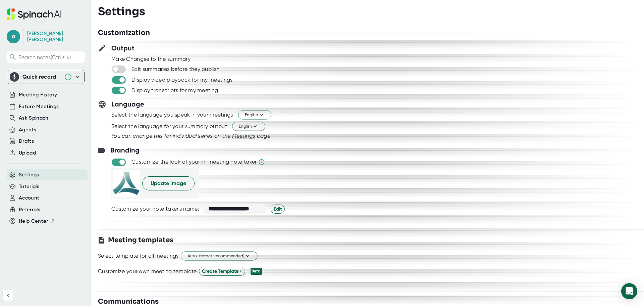 This screenshot has height=306, width=644. Describe the element at coordinates (29, 198) in the screenshot. I see `button: Account` at that location.